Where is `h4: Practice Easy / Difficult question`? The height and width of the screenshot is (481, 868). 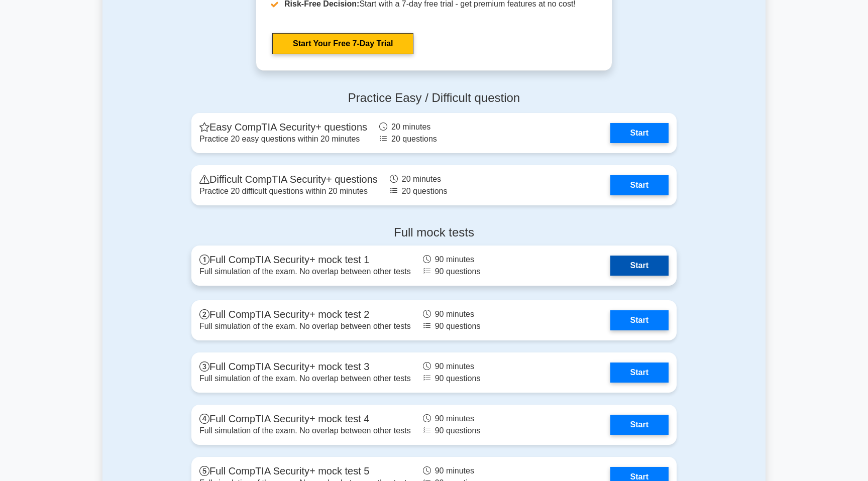
h4: Practice Easy / Difficult question is located at coordinates (434, 98).